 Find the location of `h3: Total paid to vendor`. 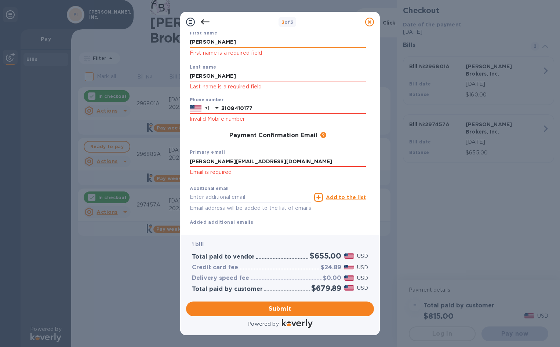

h3: Total paid to vendor is located at coordinates (223, 257).